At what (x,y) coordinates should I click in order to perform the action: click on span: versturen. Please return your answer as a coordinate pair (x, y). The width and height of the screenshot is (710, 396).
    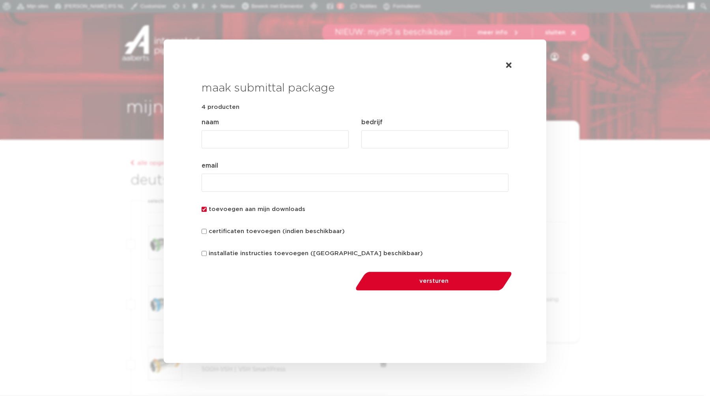
    Looking at the image, I should click on (433, 281).